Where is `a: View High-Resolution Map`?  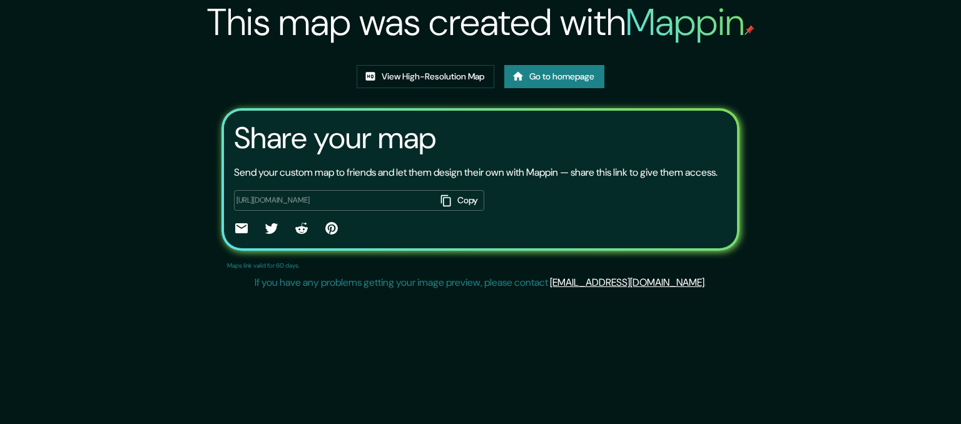
a: View High-Resolution Map is located at coordinates (426, 76).